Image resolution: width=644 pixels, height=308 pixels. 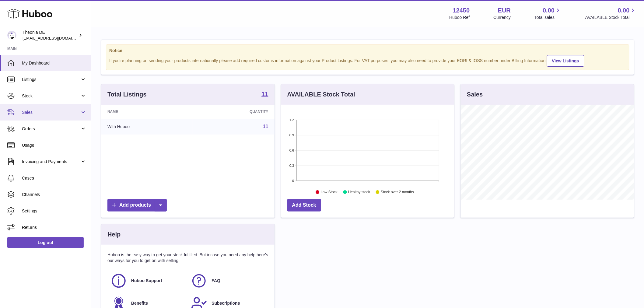 What do you see at coordinates (147, 280) in the screenshot?
I see `span: Huboo Support` at bounding box center [147, 280].